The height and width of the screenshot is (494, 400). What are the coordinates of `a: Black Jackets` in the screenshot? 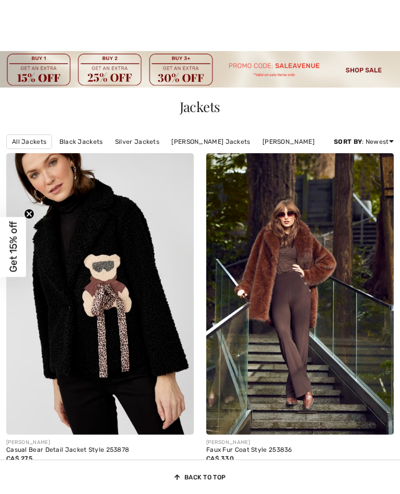 It's located at (81, 142).